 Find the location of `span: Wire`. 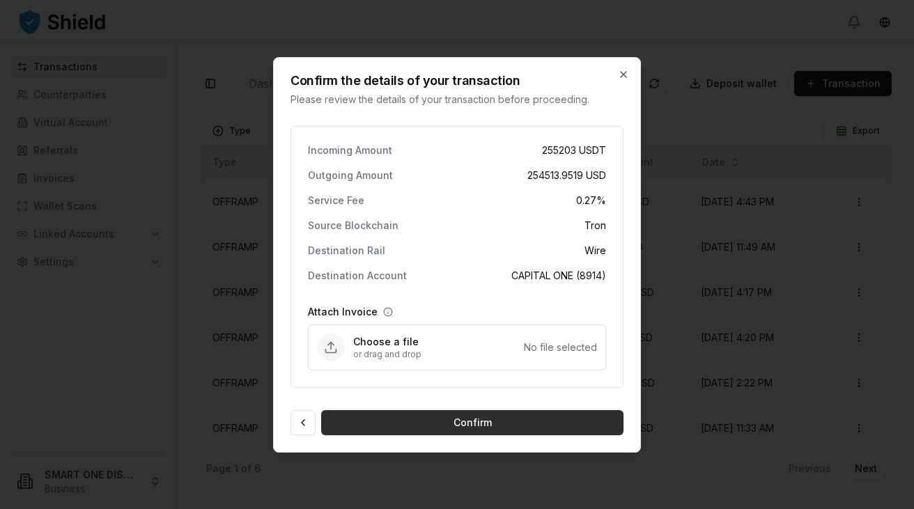

span: Wire is located at coordinates (595, 251).